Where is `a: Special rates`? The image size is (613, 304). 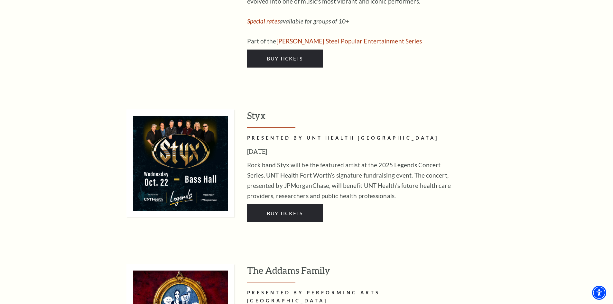
a: Special rates is located at coordinates (263, 21).